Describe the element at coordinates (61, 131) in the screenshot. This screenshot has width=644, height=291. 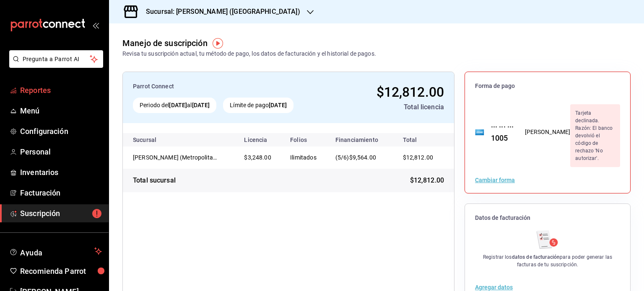
I see `span: Configuración` at that location.